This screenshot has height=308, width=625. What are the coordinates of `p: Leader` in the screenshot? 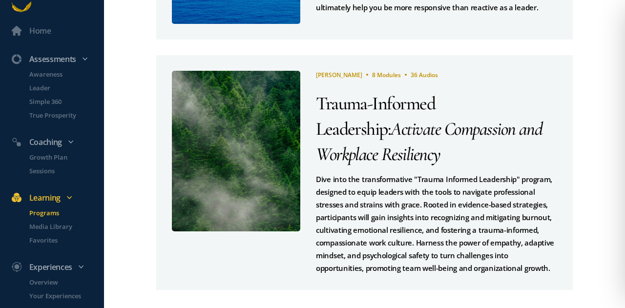 It's located at (65, 88).